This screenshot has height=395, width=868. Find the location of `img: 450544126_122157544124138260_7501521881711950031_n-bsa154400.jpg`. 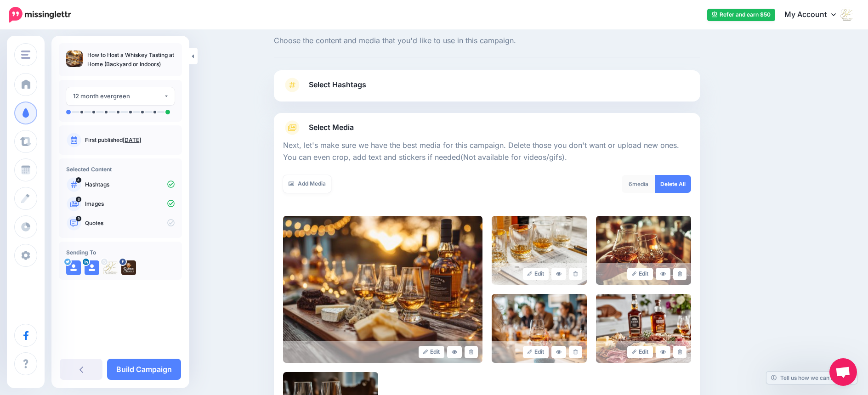

img: 450544126_122157544124138260_7501521881711950031_n-bsa154400.jpg is located at coordinates (129, 268).